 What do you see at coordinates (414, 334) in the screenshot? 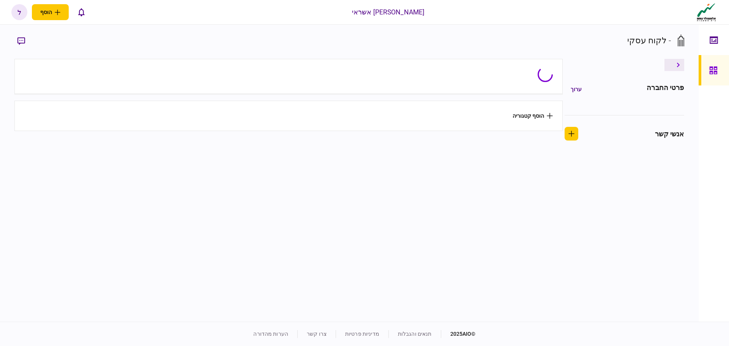
I see `a: תנאים והגבלות` at bounding box center [414, 334].